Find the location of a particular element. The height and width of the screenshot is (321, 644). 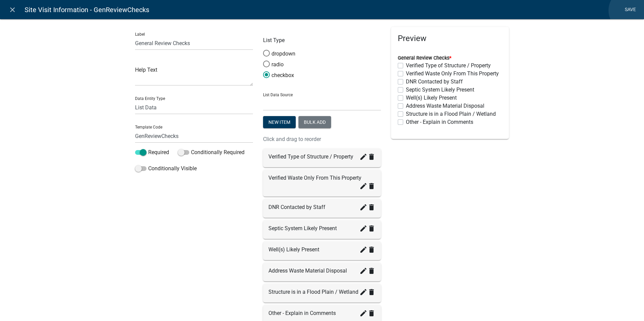

button: New item is located at coordinates (279, 122).